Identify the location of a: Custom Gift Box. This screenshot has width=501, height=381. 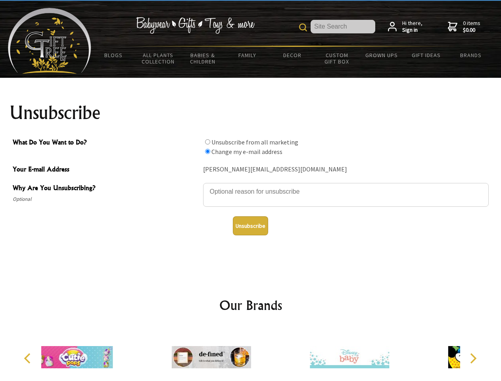
(337, 58).